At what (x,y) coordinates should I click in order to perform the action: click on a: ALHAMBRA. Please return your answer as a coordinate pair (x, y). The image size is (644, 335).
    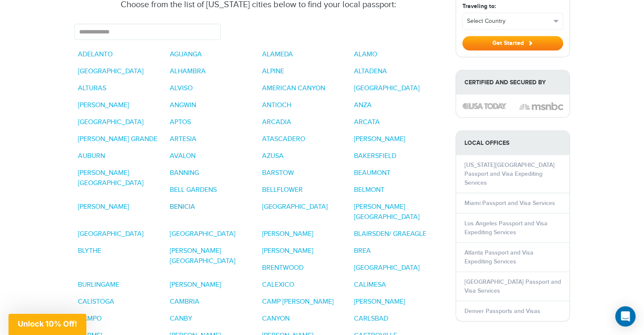
    Looking at the image, I should click on (188, 71).